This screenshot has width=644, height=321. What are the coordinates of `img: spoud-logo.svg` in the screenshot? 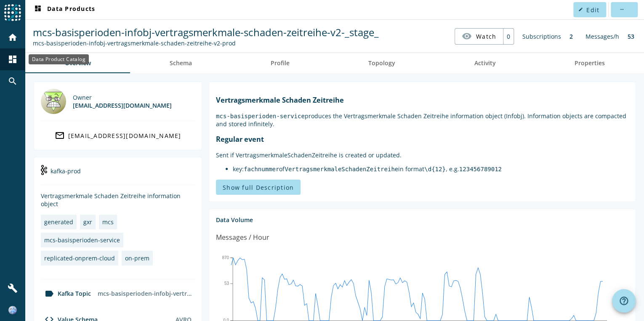 It's located at (12, 12).